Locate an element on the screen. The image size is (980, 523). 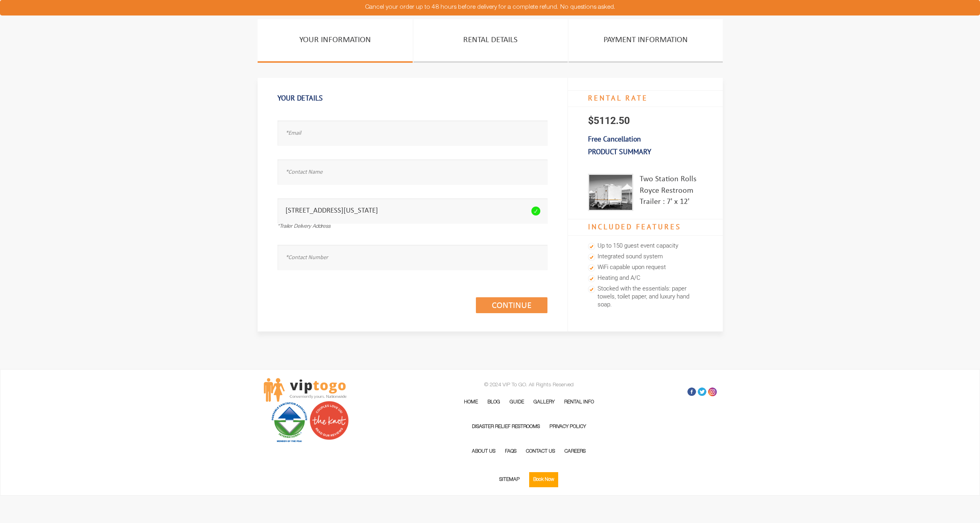
img: Couples love us! See our reviews on The Knot. is located at coordinates (329, 421).